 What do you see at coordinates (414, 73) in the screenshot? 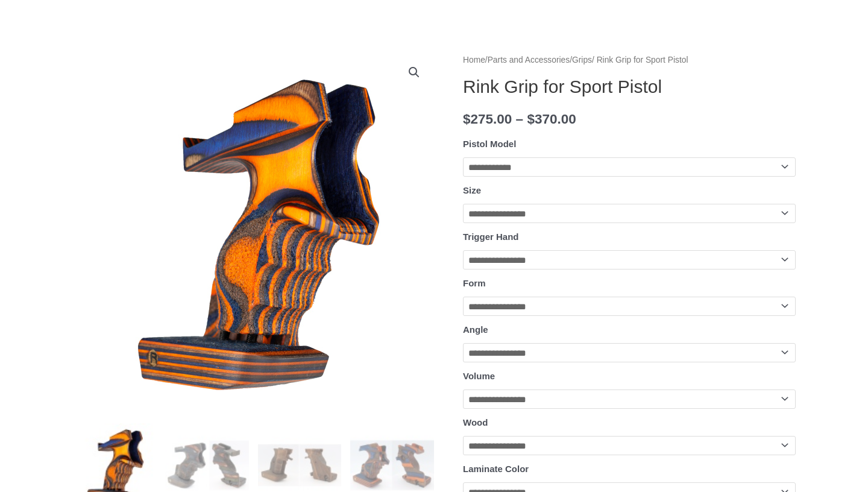
I see `a: View full-screen image gallery` at bounding box center [414, 73].